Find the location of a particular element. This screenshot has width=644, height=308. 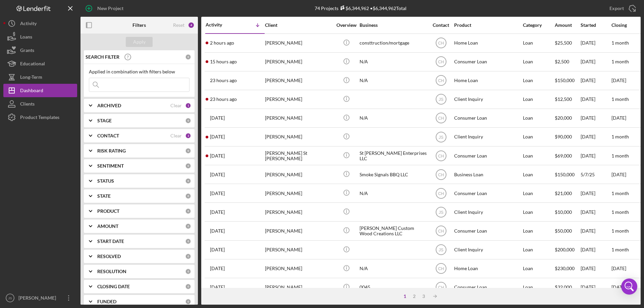

span: $21,000 is located at coordinates (563, 193).